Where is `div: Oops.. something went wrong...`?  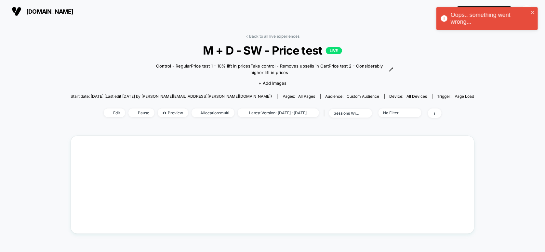 div: Oops.. something went wrong... is located at coordinates (489, 19).